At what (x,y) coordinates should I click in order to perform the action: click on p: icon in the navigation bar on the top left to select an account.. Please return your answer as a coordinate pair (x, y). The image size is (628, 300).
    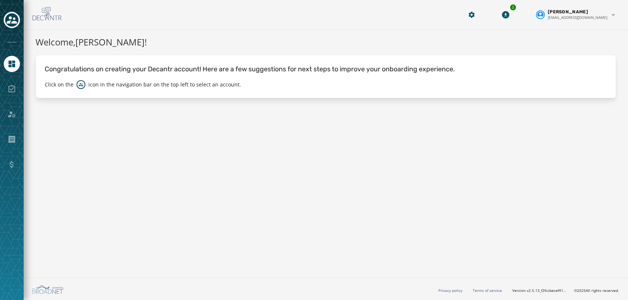
    Looking at the image, I should click on (165, 85).